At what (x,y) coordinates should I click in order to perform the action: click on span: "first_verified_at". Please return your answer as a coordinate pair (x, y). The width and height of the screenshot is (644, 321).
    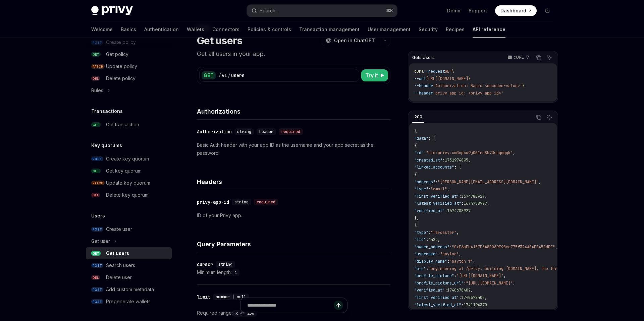
    Looking at the image, I should click on (437, 298).